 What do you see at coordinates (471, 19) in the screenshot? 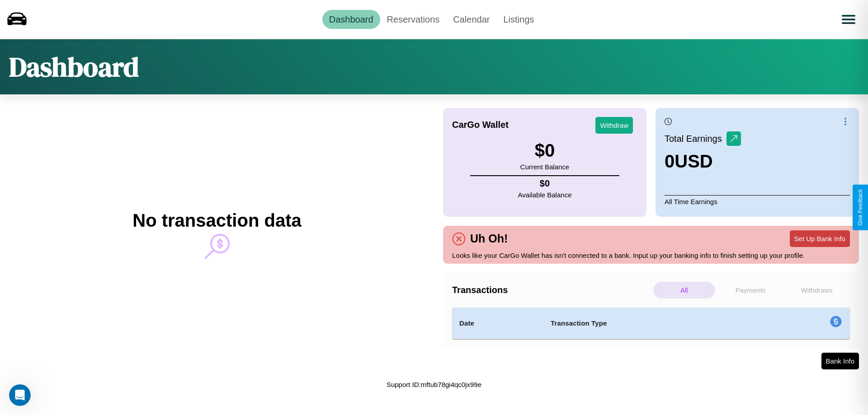
I see `a: Calendar` at bounding box center [471, 19].